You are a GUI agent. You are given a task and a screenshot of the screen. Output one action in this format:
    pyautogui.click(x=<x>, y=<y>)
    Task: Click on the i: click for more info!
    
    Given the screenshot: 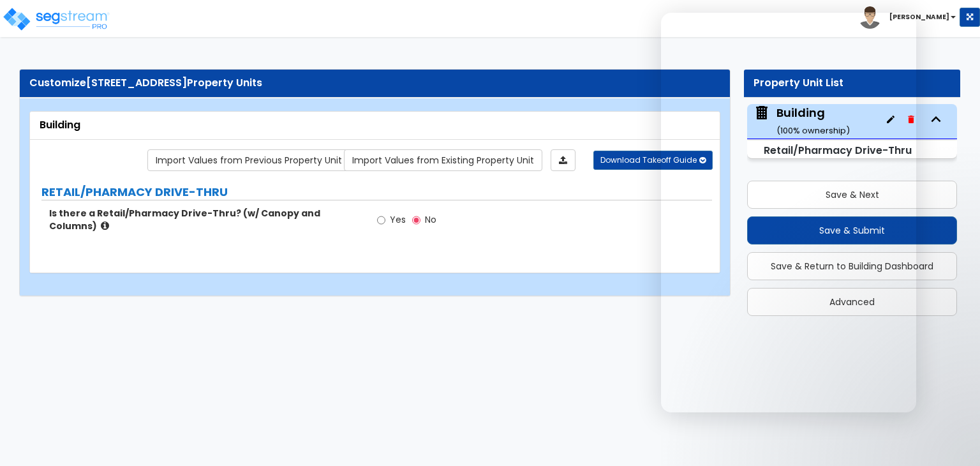 What is the action you would take?
    pyautogui.click(x=104, y=225)
    